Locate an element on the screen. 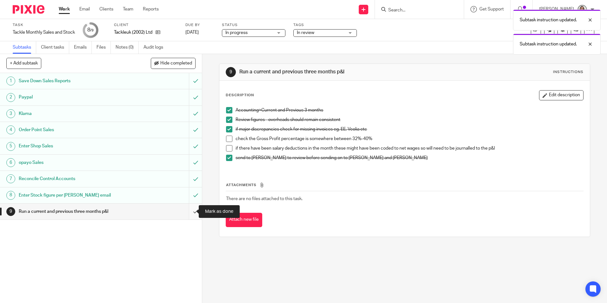 The height and width of the screenshot is (303, 607). a: Notes (0) is located at coordinates (127, 47).